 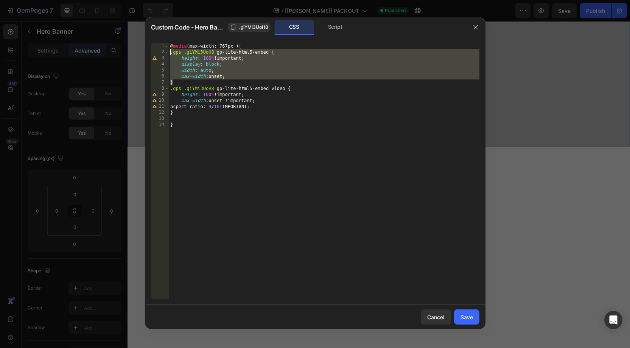 What do you see at coordinates (160, 125) in the screenshot?
I see `div: 14` at bounding box center [160, 125].